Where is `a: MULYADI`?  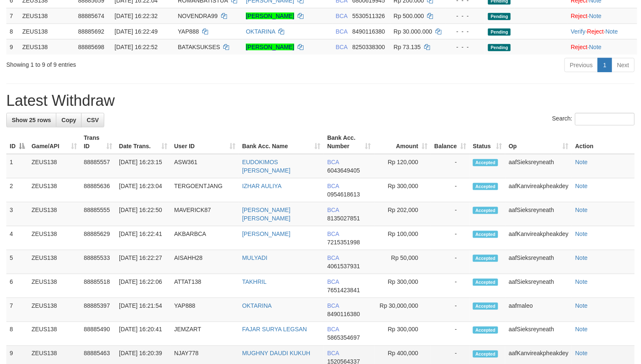 a: MULYADI is located at coordinates (254, 258).